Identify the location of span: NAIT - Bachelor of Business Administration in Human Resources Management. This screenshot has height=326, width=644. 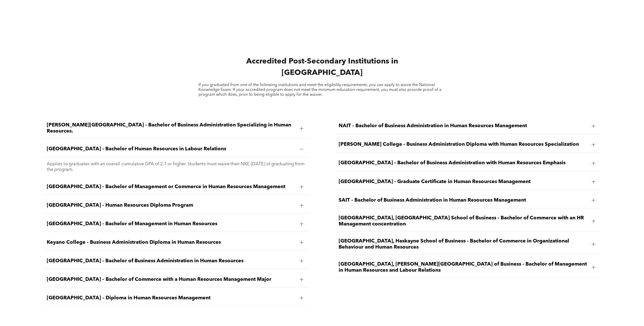
(463, 126).